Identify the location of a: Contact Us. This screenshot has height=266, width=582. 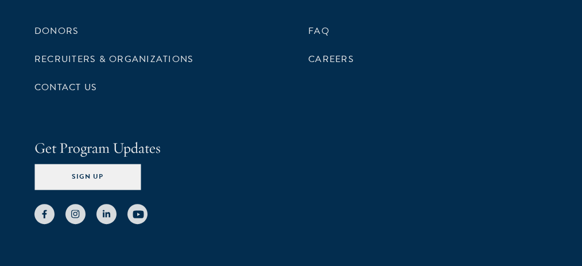
(65, 87).